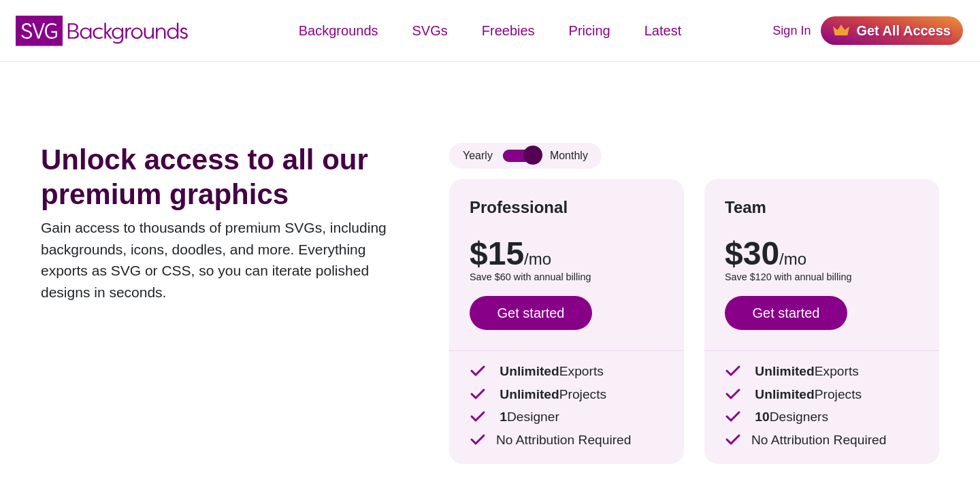 The height and width of the screenshot is (481, 980). What do you see at coordinates (745, 207) in the screenshot?
I see `strong: Team` at bounding box center [745, 207].